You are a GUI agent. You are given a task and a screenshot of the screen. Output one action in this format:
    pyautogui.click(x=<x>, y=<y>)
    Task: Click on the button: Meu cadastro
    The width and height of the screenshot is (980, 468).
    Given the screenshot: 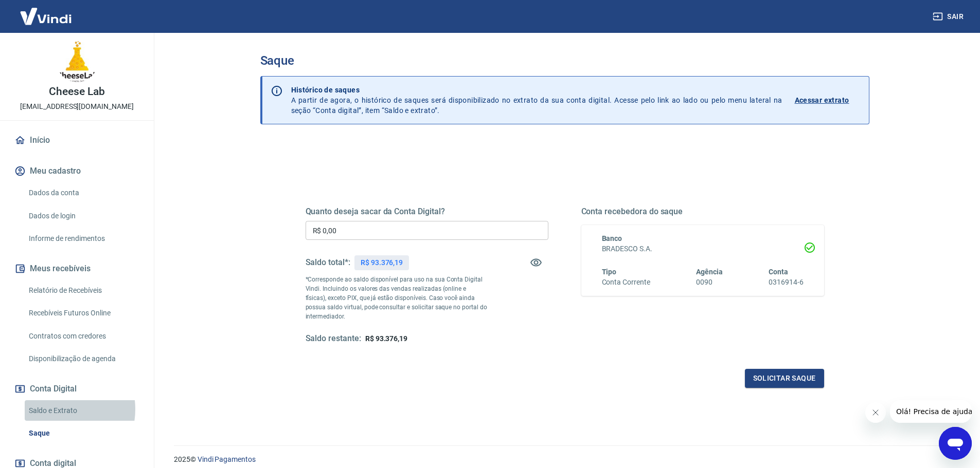 What is the action you would take?
    pyautogui.click(x=77, y=171)
    